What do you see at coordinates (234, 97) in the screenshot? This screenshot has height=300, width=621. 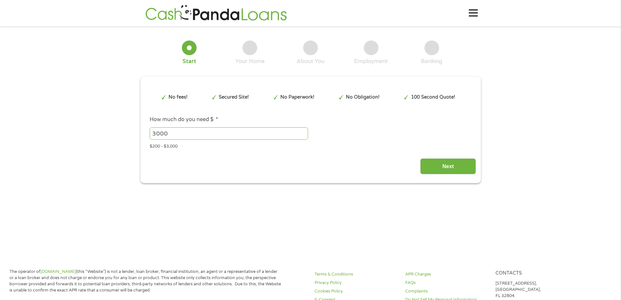 I see `p: Secured Site!` at bounding box center [234, 97].